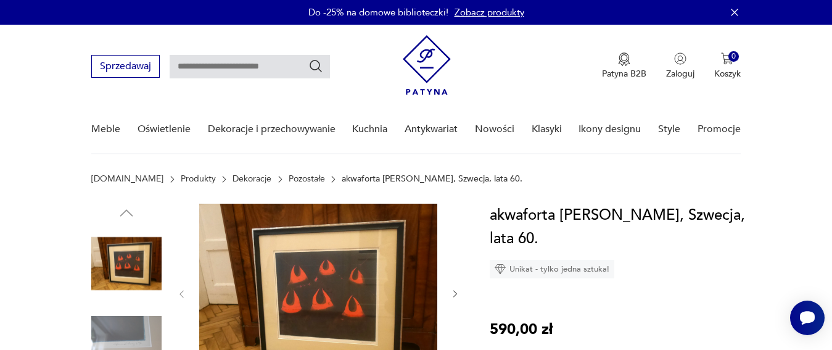 The width and height of the screenshot is (832, 350). What do you see at coordinates (252, 179) in the screenshot?
I see `a: Dekoracje` at bounding box center [252, 179].